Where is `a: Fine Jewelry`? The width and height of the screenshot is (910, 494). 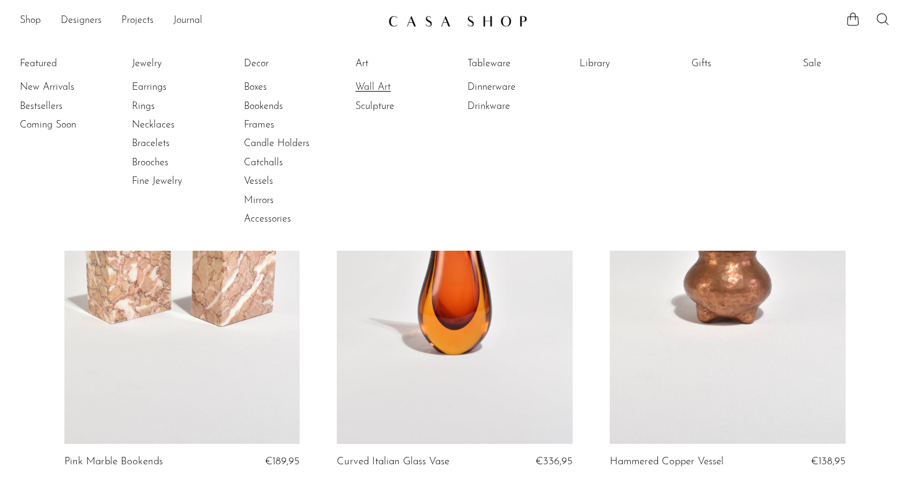
a: Fine Jewelry is located at coordinates (178, 181).